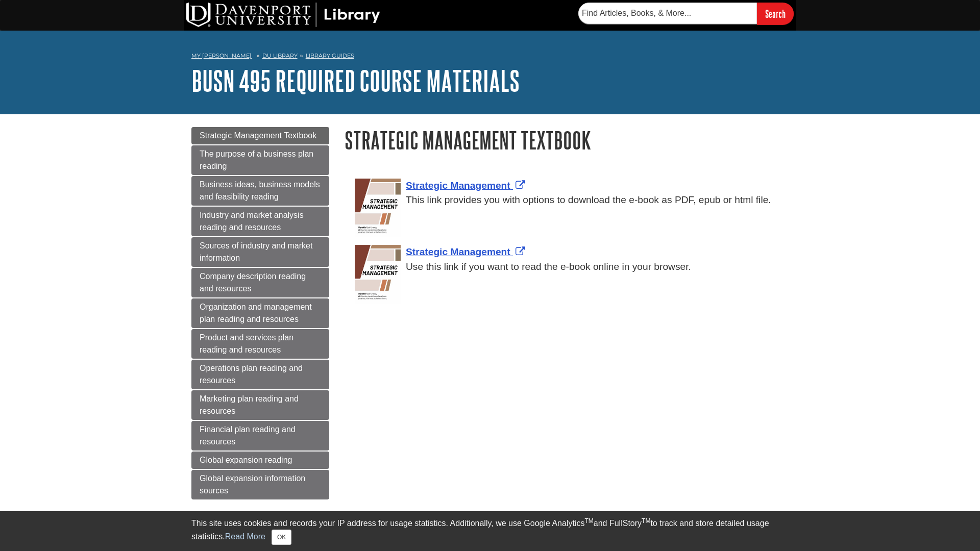  Describe the element at coordinates (260, 436) in the screenshot. I see `a: Financial plan reading and resources` at that location.